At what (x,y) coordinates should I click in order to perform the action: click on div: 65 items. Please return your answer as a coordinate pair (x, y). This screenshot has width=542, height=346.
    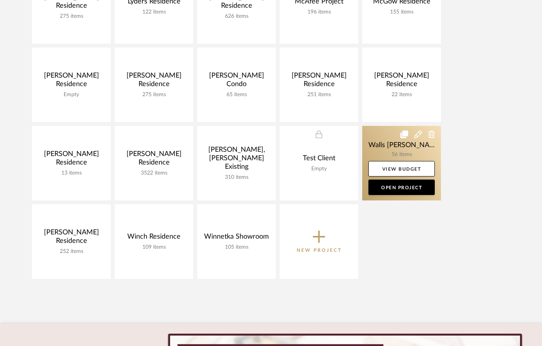
    Looking at the image, I should click on (236, 94).